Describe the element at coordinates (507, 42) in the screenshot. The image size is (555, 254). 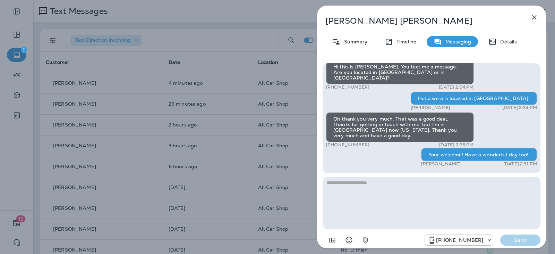
I see `p: Details` at that location.